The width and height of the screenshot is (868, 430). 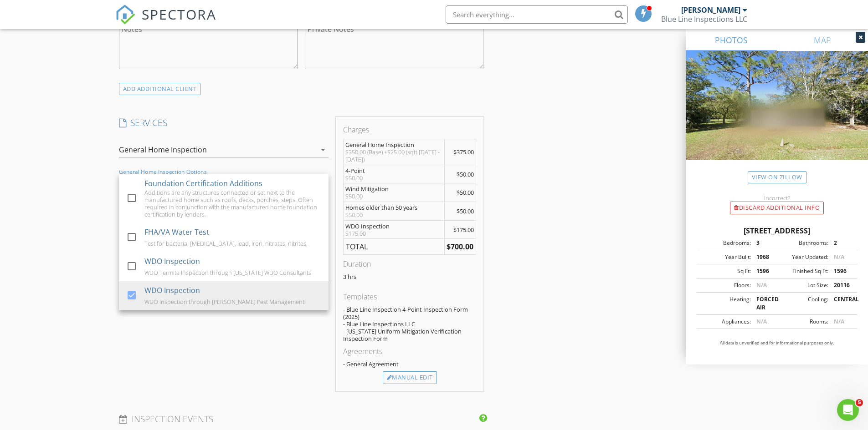 I want to click on div: Incorrect?, so click(x=777, y=198).